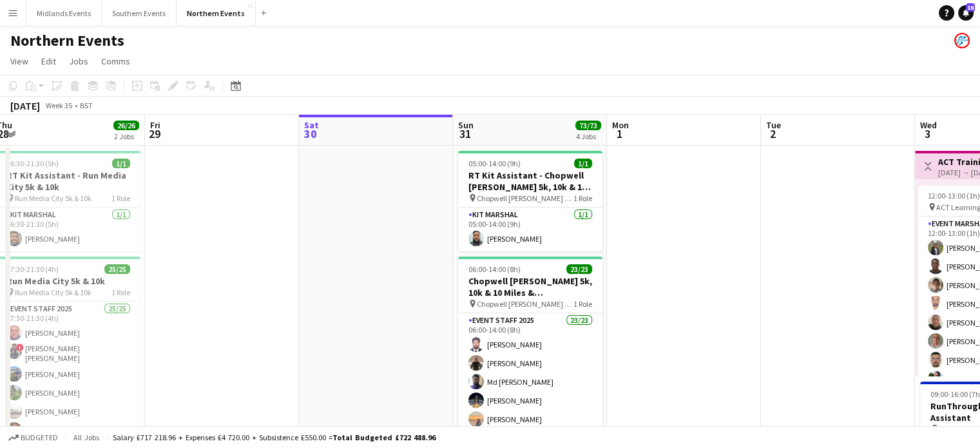 This screenshot has height=448, width=980. Describe the element at coordinates (126, 125) in the screenshot. I see `span: 26/26` at that location.